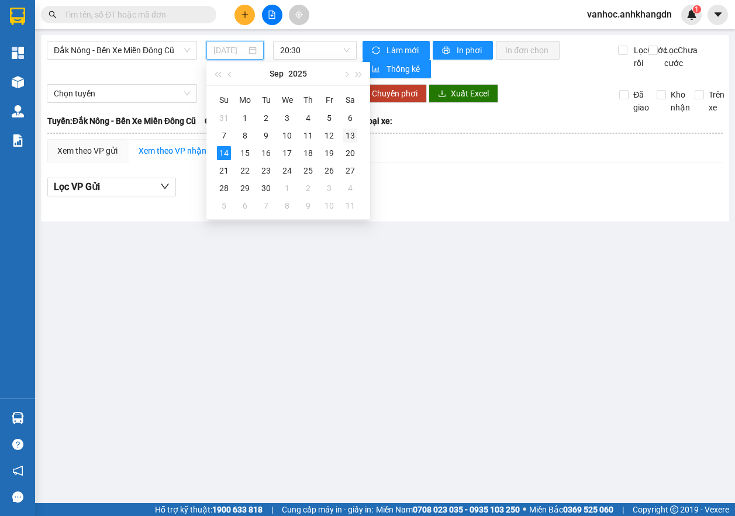 Image resolution: width=735 pixels, height=516 pixels. Describe the element at coordinates (297, 74) in the screenshot. I see `button: 2025` at that location.